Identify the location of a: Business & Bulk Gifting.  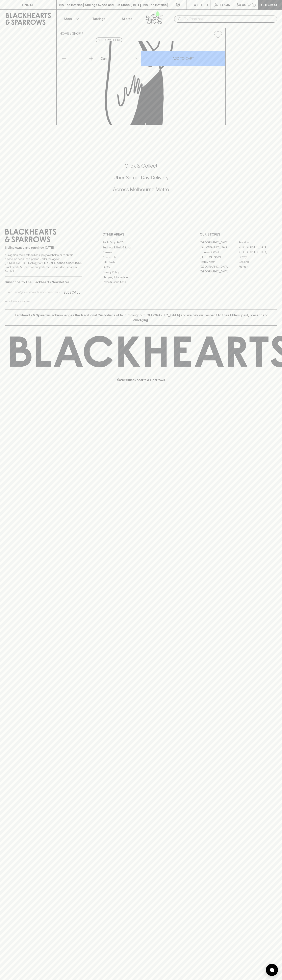
(141, 247).